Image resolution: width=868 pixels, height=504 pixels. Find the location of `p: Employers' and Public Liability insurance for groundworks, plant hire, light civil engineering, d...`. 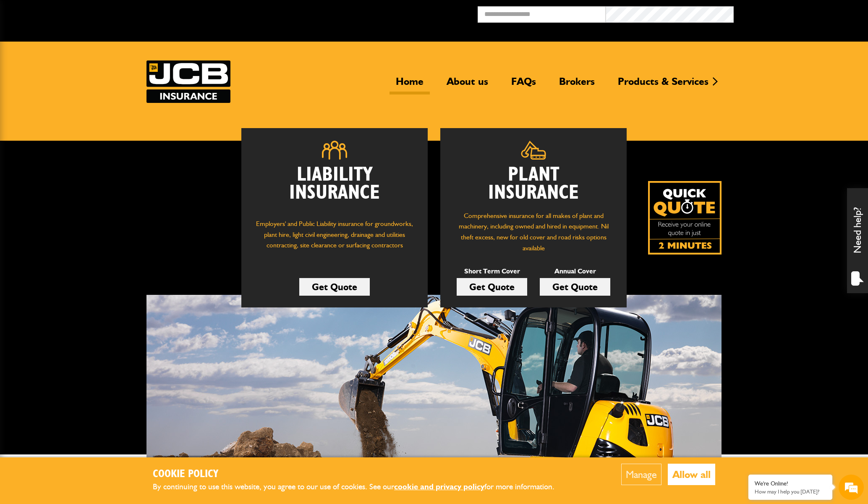

p: Employers' and Public Liability insurance for groundworks, plant hire, light civil engineering, d... is located at coordinates (335, 239).